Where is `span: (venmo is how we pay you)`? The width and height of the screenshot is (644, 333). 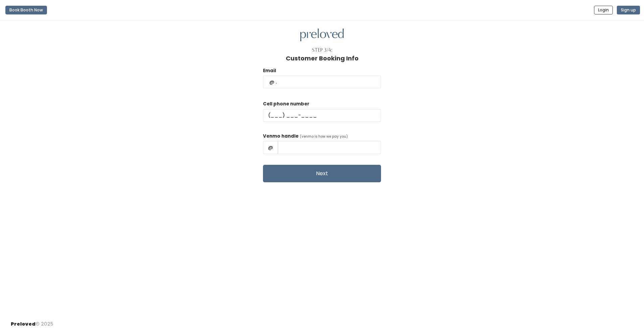 span: (venmo is how we pay you) is located at coordinates (324, 136).